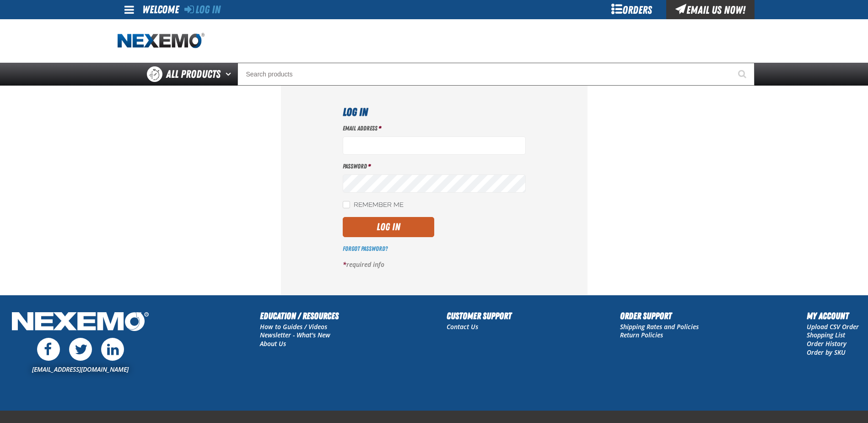 The image size is (868, 423). What do you see at coordinates (479, 316) in the screenshot?
I see `h2: Customer Support` at bounding box center [479, 316].